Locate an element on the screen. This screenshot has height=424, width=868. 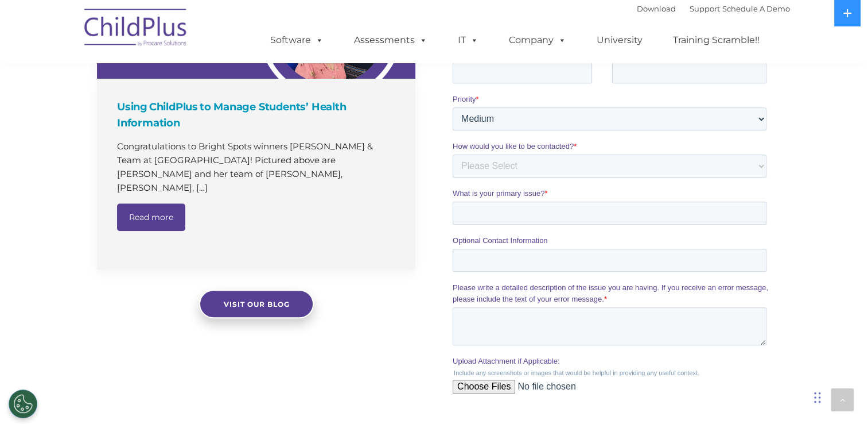
span: Phone number is located at coordinates (184, 127).